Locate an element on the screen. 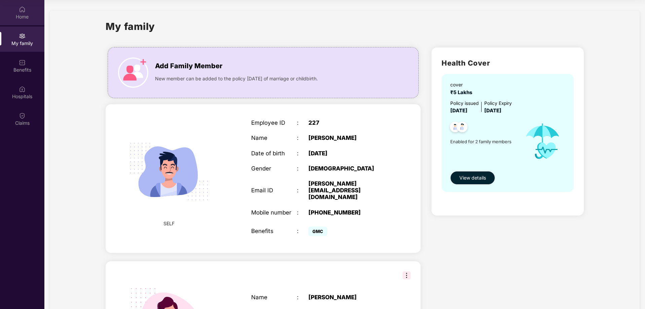 The width and height of the screenshot is (645, 309). img: svg+xml;base64,PHN2ZyBpZD0iSG9tZSIgeG1sbnM9Imh0dHA6Ly93d3cudzMub3JnLzIwMDAvc3ZnIiB3aWR0aD0iMjAiIG... is located at coordinates (22, 9).